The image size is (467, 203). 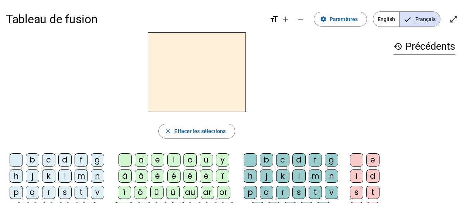 What do you see at coordinates (274, 19) in the screenshot?
I see `mat-icon: format_size` at bounding box center [274, 19].